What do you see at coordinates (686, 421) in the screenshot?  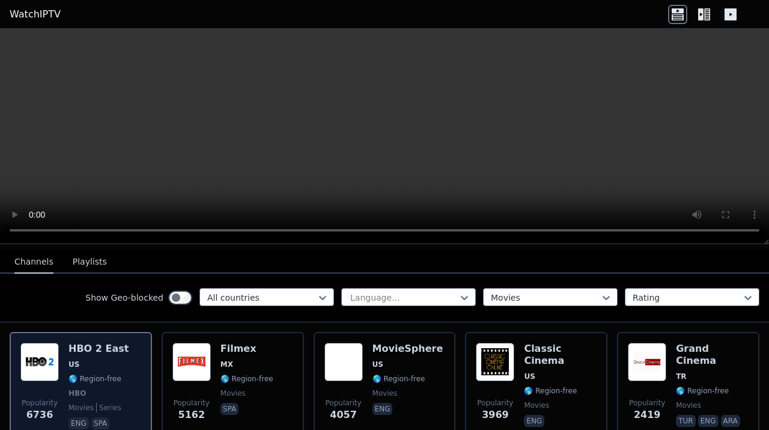 I see `p: tur` at bounding box center [686, 421].